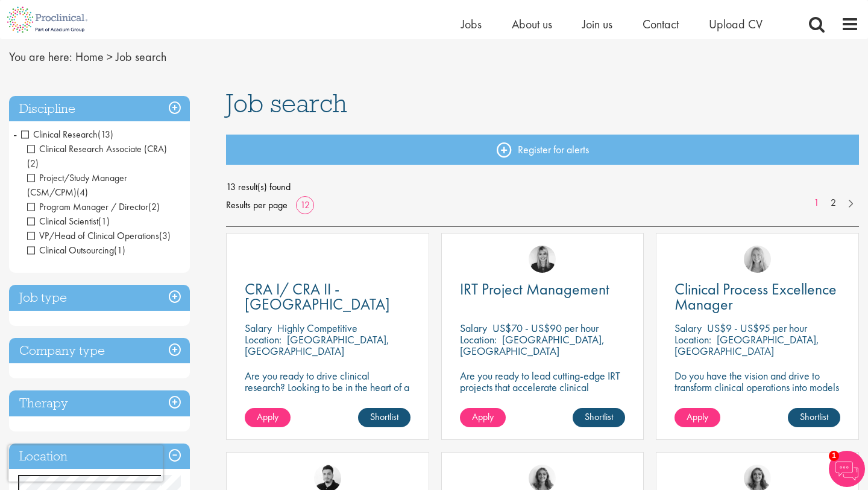 This screenshot has height=490, width=868. I want to click on span: (13), so click(106, 134).